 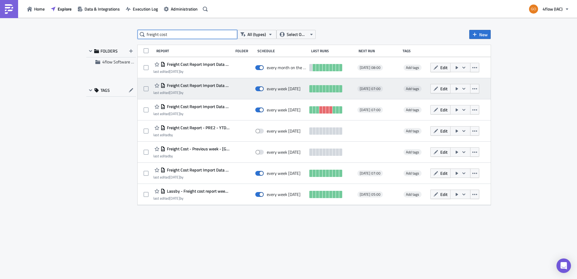 I want to click on span: 4flow Software KAM, so click(x=121, y=62).